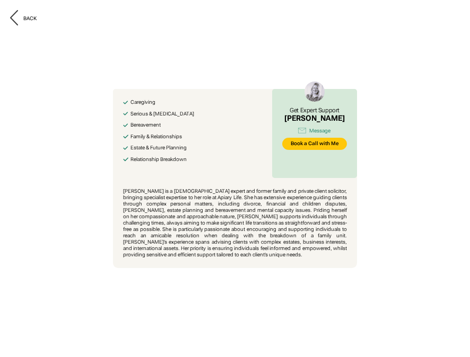 The width and height of the screenshot is (470, 357). I want to click on div: Bereavement, so click(145, 125).